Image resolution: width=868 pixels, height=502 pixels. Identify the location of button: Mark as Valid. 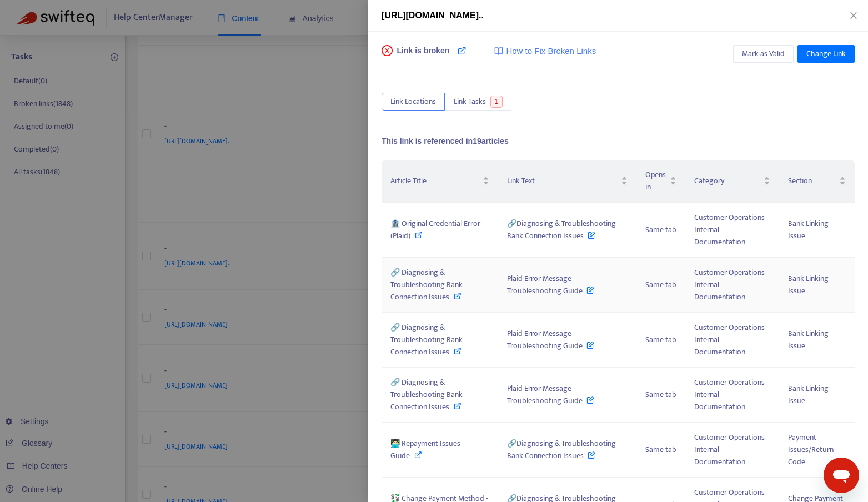
(763, 54).